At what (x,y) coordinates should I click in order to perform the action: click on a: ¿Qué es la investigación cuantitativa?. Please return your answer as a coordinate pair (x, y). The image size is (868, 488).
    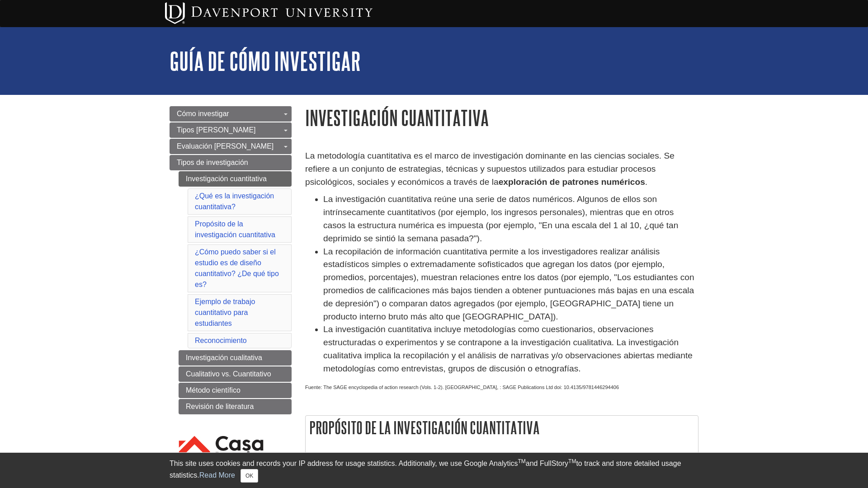
    Looking at the image, I should click on (234, 201).